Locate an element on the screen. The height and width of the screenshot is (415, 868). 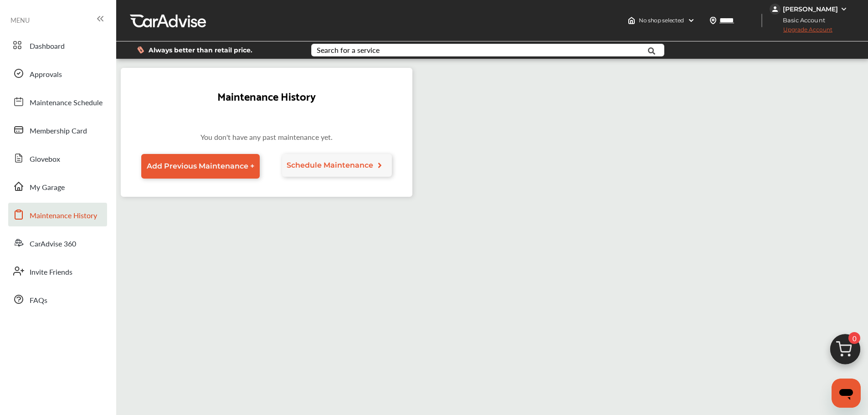
p: You don't have any past maintenance yet. is located at coordinates (267, 139).